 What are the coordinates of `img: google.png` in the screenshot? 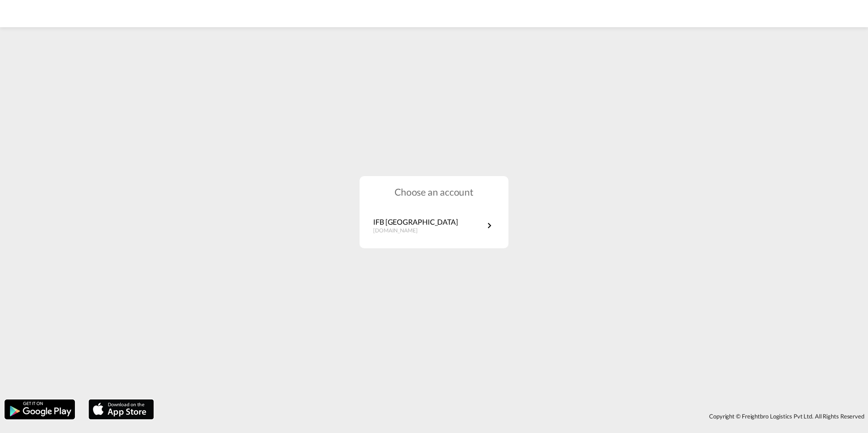 It's located at (40, 410).